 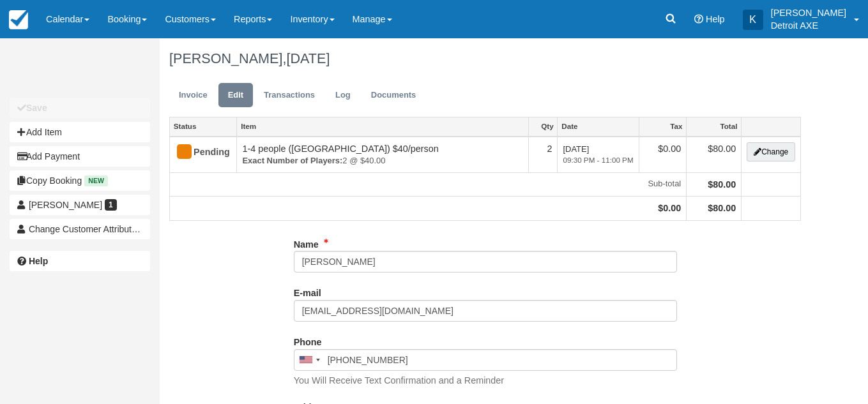 What do you see at coordinates (716, 19) in the screenshot?
I see `span: Help` at bounding box center [716, 19].